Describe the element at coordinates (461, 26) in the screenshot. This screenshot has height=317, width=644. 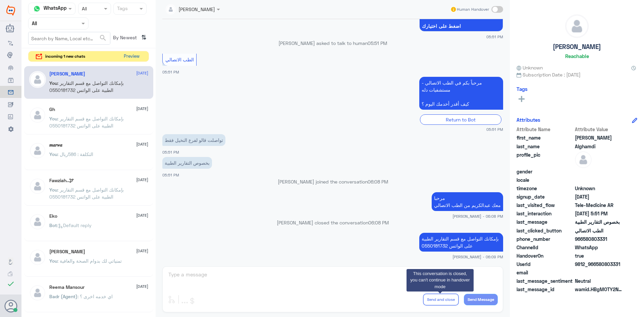
I see `span: اضغط على اختيارك` at that location.